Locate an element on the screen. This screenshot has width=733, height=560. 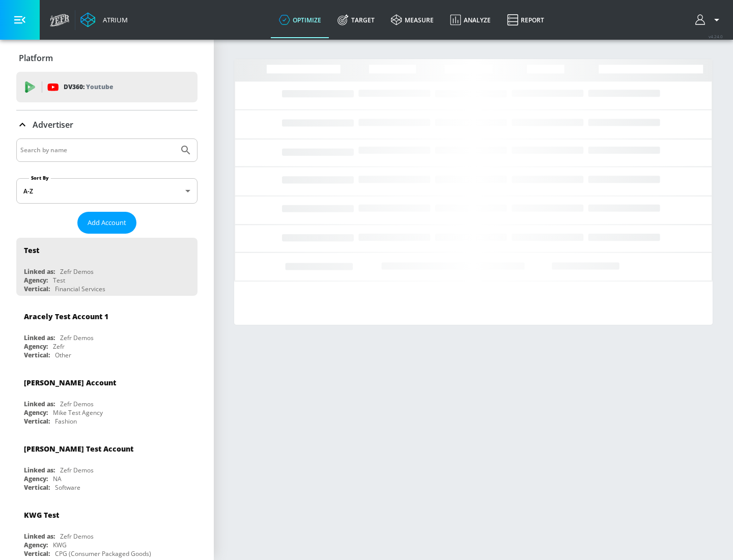
p: Advertiser is located at coordinates (53, 125).